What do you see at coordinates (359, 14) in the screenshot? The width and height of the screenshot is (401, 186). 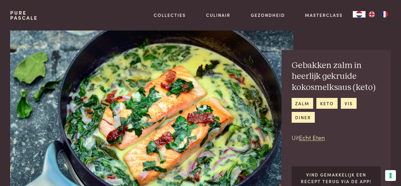 I see `div: Language` at bounding box center [359, 14].